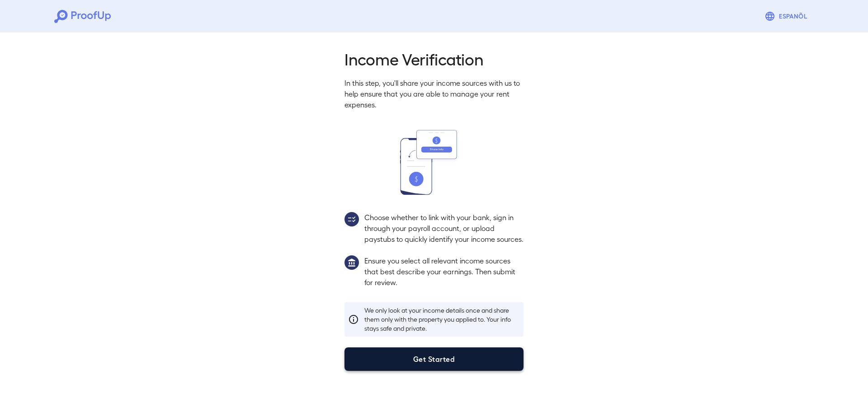 This screenshot has width=868, height=411. Describe the element at coordinates (352, 219) in the screenshot. I see `img: group2.svg` at that location.